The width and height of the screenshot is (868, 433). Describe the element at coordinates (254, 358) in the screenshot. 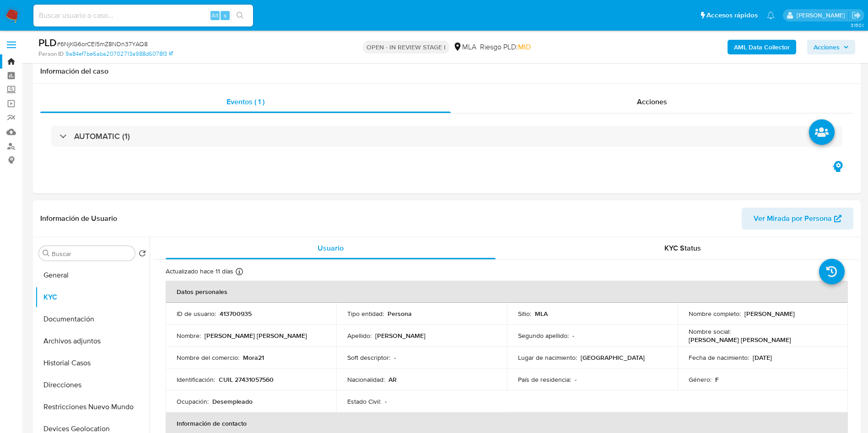

I see `p: Mora21` at that location.